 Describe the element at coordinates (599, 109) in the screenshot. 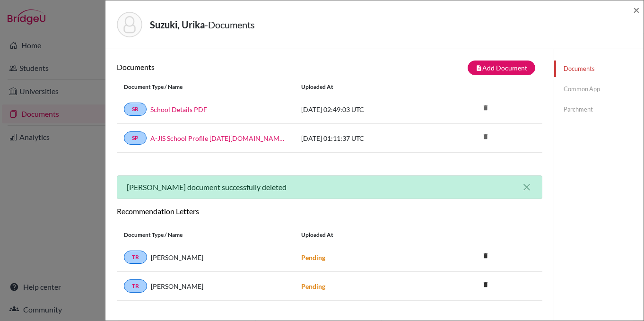

I see `a: Parchment` at that location.